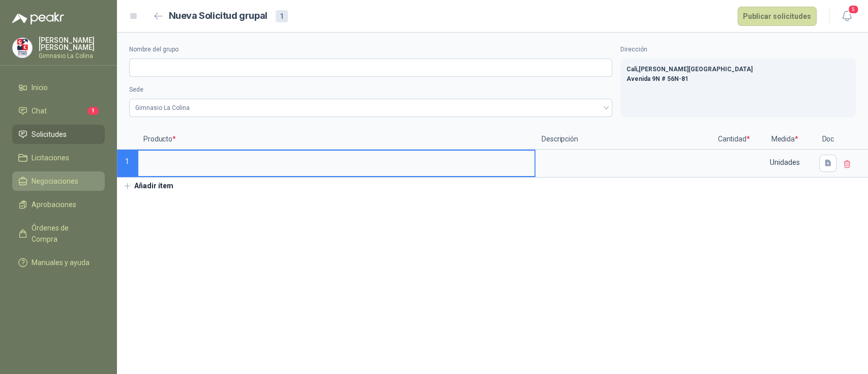 The height and width of the screenshot is (374, 868). What do you see at coordinates (370, 49) in the screenshot?
I see `label: Nombre del grupo` at bounding box center [370, 49].